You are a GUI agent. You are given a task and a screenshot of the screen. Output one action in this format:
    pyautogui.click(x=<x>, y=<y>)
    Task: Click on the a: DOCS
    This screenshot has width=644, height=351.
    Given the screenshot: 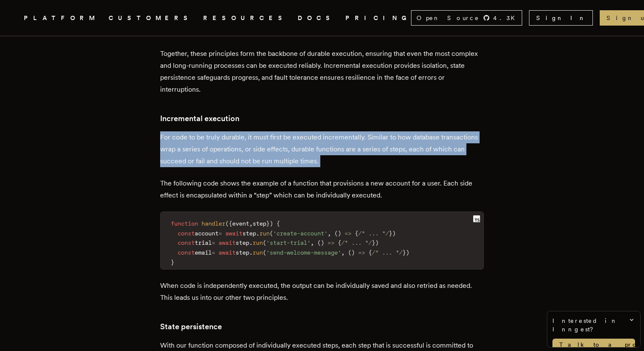 What is the action you would take?
    pyautogui.click(x=317, y=18)
    